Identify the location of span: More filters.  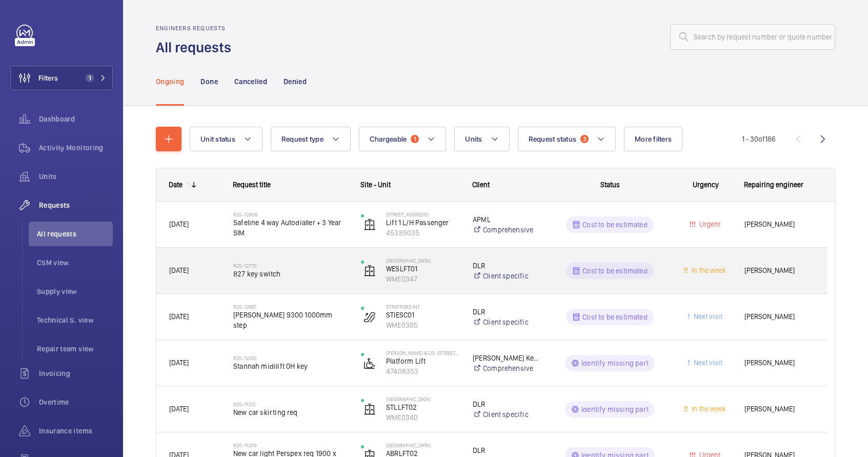
(653, 139).